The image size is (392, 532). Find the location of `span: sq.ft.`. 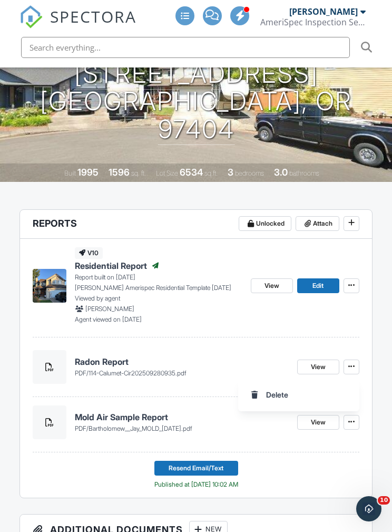

span: sq.ft. is located at coordinates (211, 173).